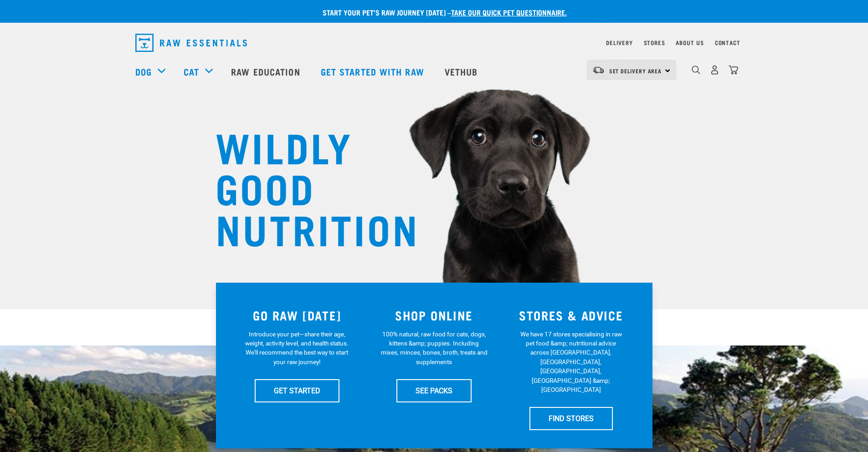  Describe the element at coordinates (191, 72) in the screenshot. I see `a: Cat` at that location.